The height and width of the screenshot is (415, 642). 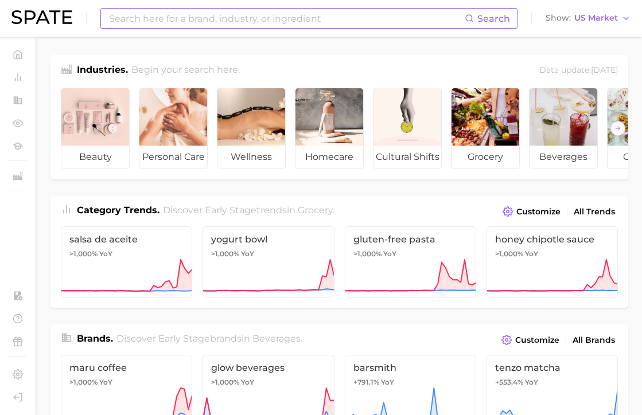 I want to click on span: honey chipotle sauce, so click(x=552, y=239).